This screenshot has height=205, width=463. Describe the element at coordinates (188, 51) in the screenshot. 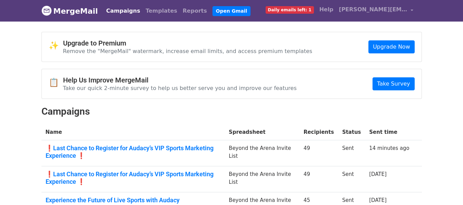

I see `p: Remove the "MergeMail" watermark, increase email limits, and access premium templates` at that location.